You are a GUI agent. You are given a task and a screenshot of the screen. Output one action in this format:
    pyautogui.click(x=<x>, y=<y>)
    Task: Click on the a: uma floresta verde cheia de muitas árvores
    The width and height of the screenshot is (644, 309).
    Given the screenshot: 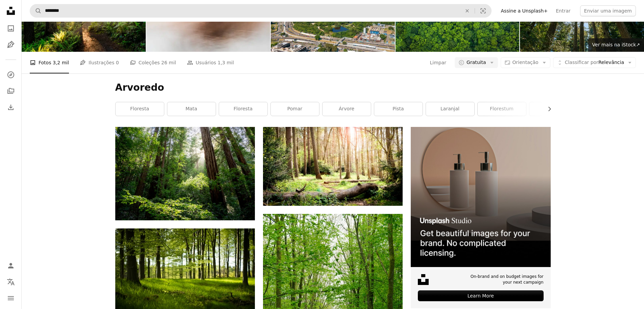 What is the action you would take?
    pyautogui.click(x=185, y=274)
    